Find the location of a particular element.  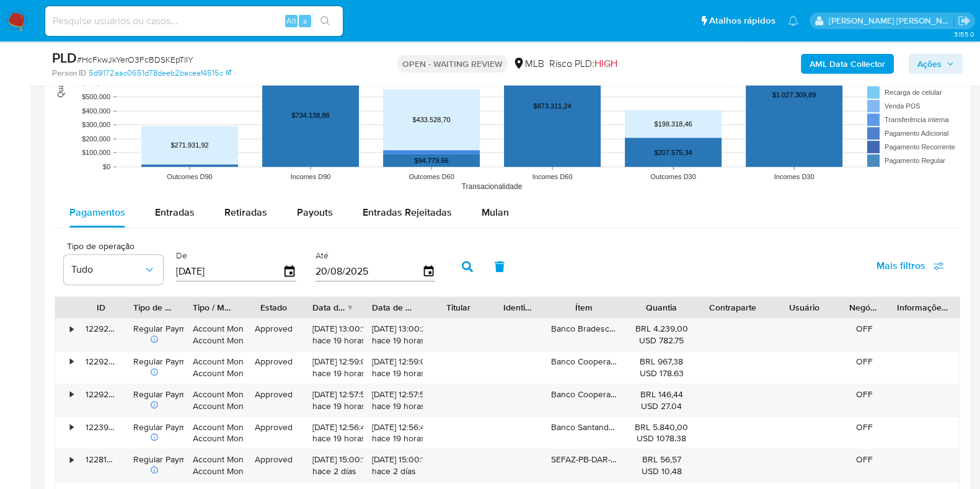

span: Risco PLD: is located at coordinates (583, 64).